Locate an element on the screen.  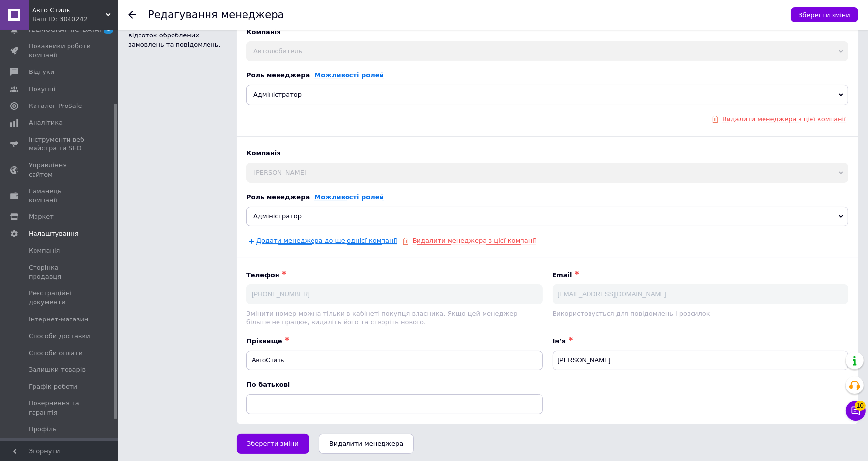
h1: Редагування менеджера is located at coordinates (216, 15).